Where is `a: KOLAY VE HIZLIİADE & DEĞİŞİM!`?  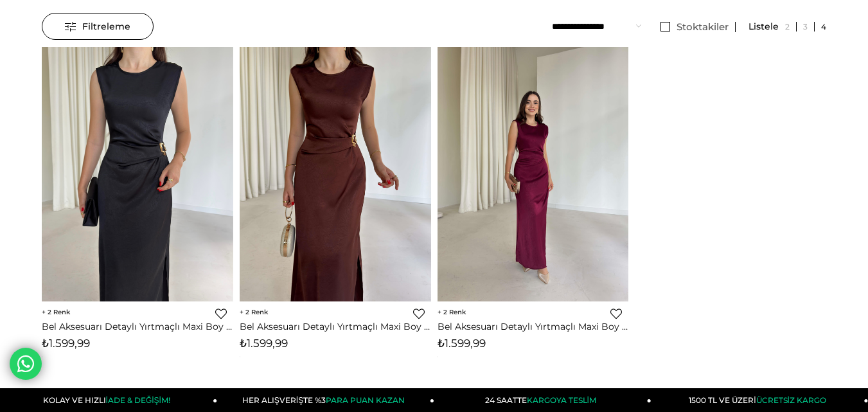
a: KOLAY VE HIZLIİADE & DEĞİŞİM! is located at coordinates (110, 399).